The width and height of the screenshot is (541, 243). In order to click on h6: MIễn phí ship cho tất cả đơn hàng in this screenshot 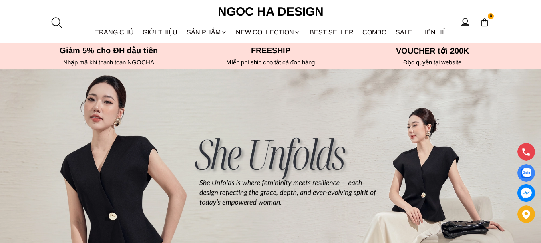, I will do `click(271, 62)`.